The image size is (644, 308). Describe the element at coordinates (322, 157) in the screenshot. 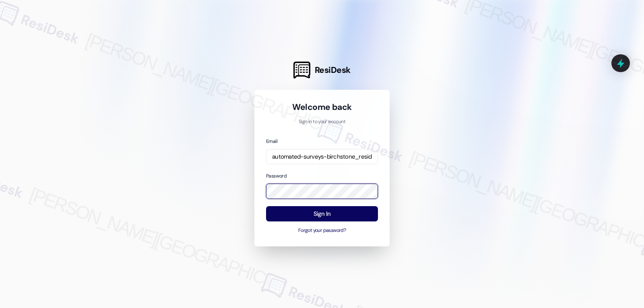

I see `input: name@example.com` at that location.